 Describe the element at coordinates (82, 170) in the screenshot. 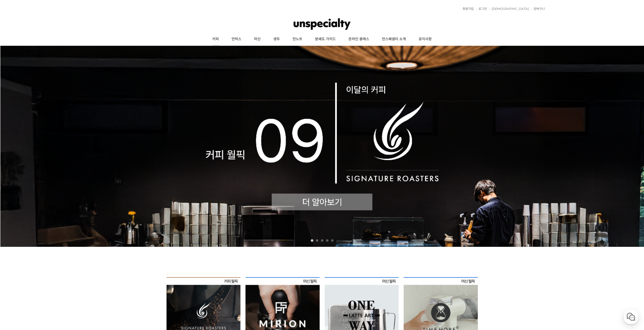

I see `span: 설정` at that location.